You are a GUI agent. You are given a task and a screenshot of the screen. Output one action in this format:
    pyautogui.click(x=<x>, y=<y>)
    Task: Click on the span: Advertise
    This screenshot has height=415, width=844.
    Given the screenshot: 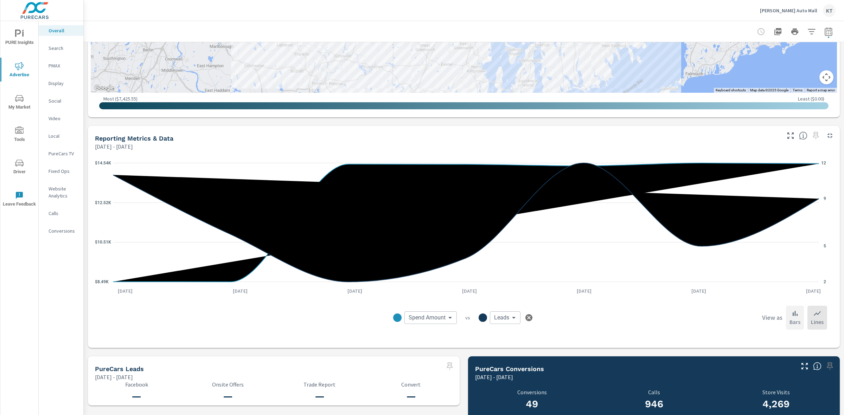 What is the action you would take?
    pyautogui.click(x=19, y=70)
    